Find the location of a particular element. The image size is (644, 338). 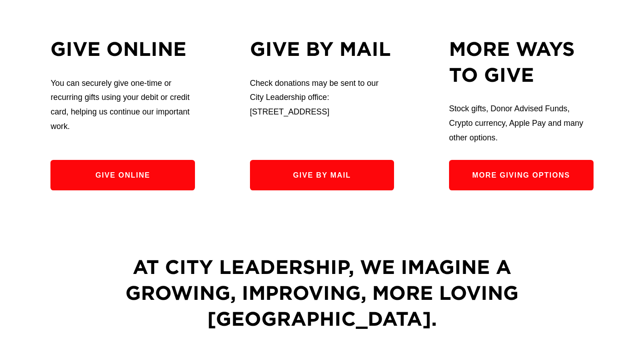

p: Stock gifts, Donor Advised Funds, Crypto currency, Apple Pay and many other options. is located at coordinates (521, 124).